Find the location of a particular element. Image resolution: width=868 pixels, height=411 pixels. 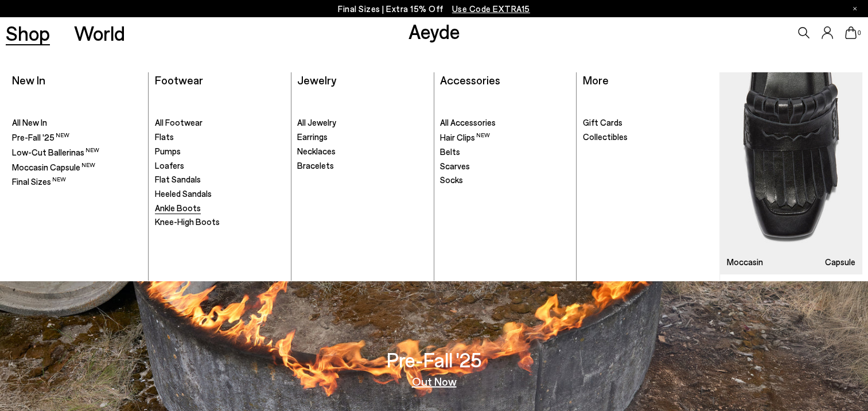

span: All Jewelry is located at coordinates (317, 122).